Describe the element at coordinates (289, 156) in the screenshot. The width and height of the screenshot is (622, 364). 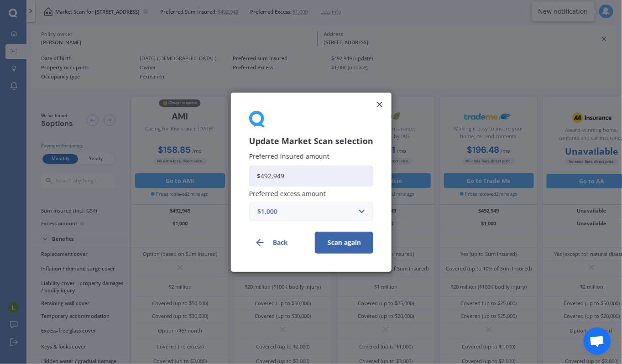
I see `span: Preferred insured amount` at that location.